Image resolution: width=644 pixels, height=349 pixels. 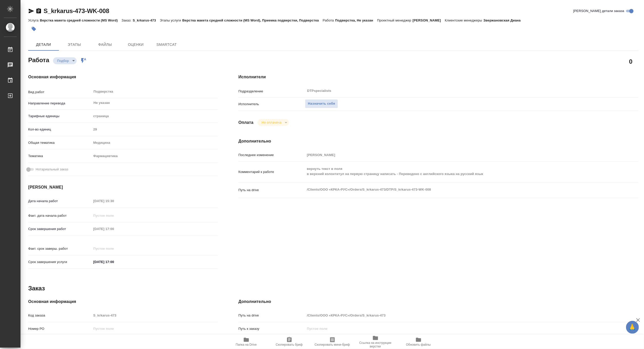 I want to click on p: Кол-во единиц, so click(x=59, y=129).